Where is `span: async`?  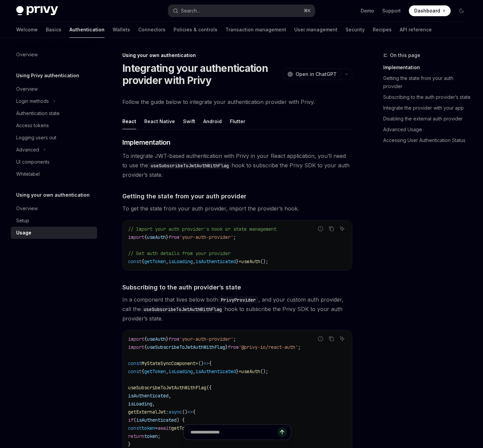
span: async is located at coordinates (175, 412).